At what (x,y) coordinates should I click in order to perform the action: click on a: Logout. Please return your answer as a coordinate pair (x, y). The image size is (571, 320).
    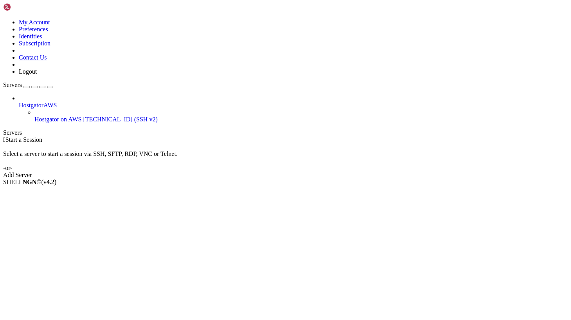
    Looking at the image, I should click on (28, 71).